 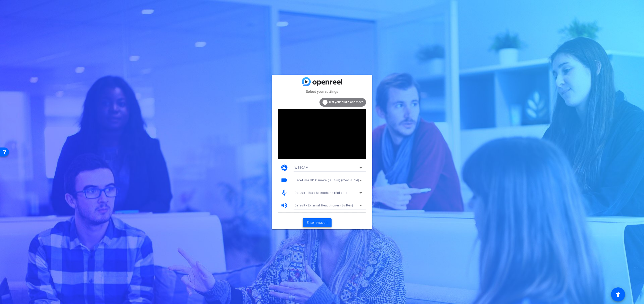 What do you see at coordinates (327, 180) in the screenshot?
I see `span: FaceTime HD Camera (Built-in) (05ac:8514)` at bounding box center [327, 180].